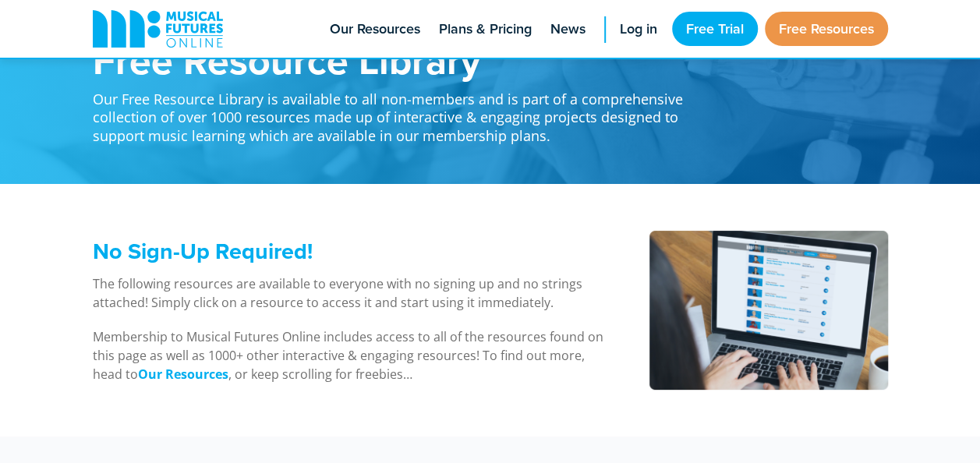 This screenshot has height=463, width=980. I want to click on strong: Our Resources, so click(184, 374).